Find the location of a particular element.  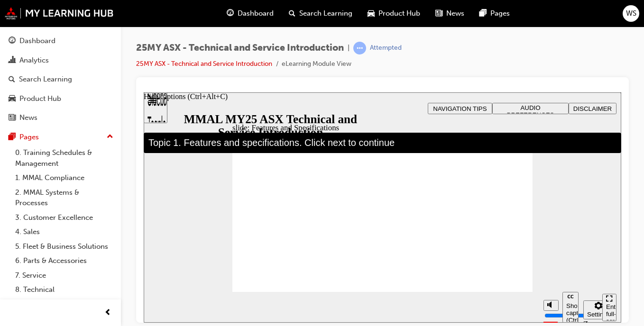

span: Dashboard is located at coordinates (256, 13).